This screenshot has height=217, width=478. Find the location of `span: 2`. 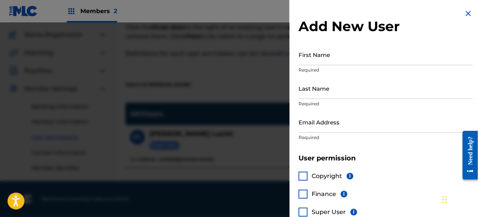

span: 2 is located at coordinates (115, 11).